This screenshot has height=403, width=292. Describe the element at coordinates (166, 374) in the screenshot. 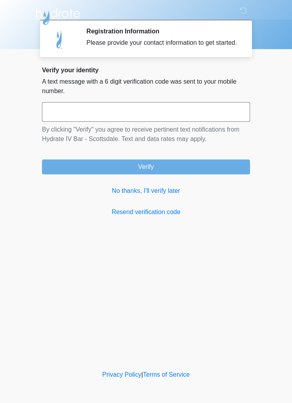

I see `a: Terms of Service` at that location.